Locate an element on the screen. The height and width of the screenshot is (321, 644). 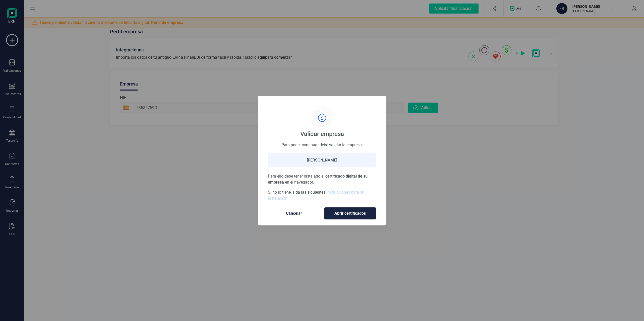
button: Abrir certificados is located at coordinates (350, 214).